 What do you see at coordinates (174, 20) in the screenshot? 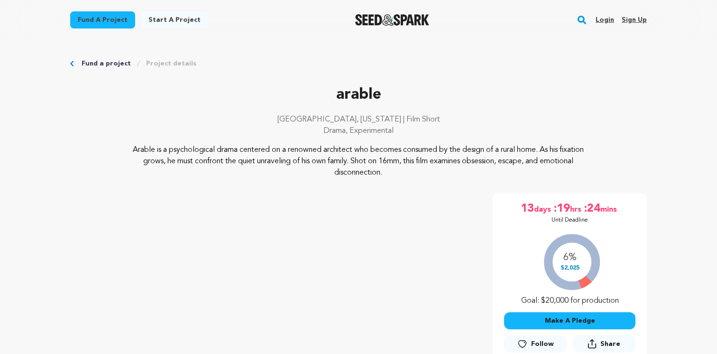
I see `a: Start a project` at bounding box center [174, 20].